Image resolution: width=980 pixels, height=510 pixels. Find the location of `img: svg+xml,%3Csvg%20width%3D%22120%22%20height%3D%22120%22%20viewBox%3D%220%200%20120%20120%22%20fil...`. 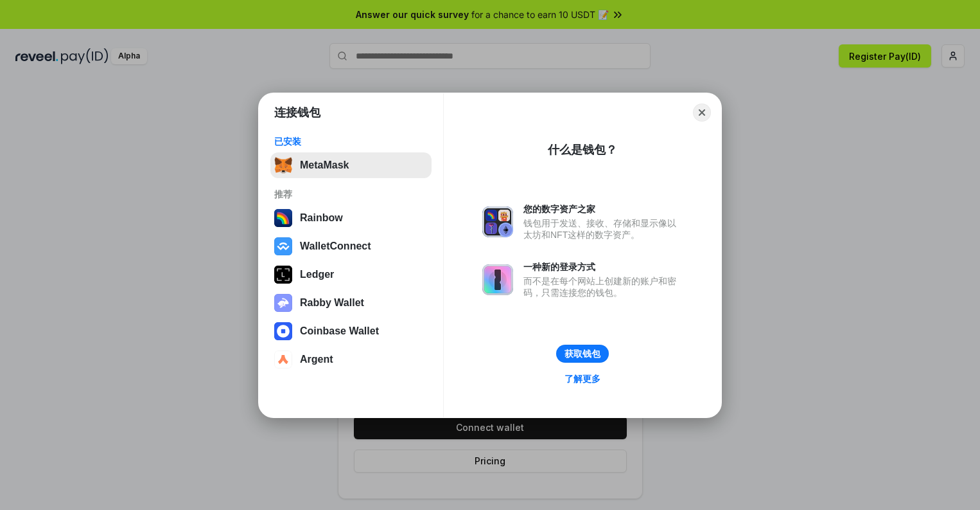

img: svg+xml,%3Csvg%20width%3D%22120%22%20height%3D%22120%22%20viewBox%3D%220%200%20120%20120%22%20fil... is located at coordinates (284, 218).